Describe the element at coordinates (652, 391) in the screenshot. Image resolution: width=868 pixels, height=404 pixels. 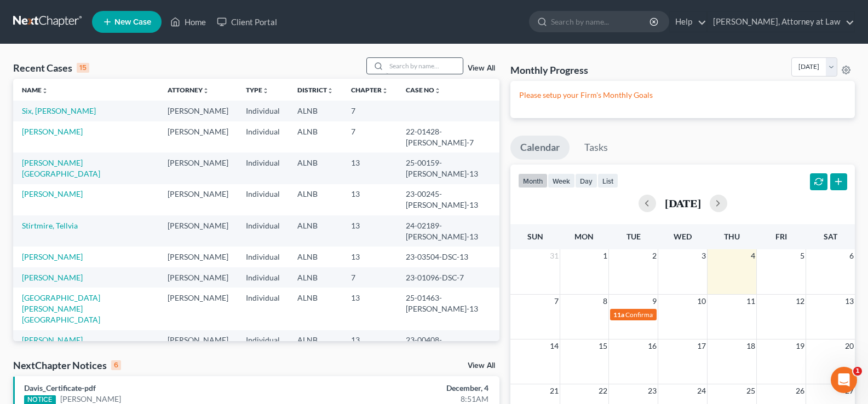
I see `span: 23` at that location.